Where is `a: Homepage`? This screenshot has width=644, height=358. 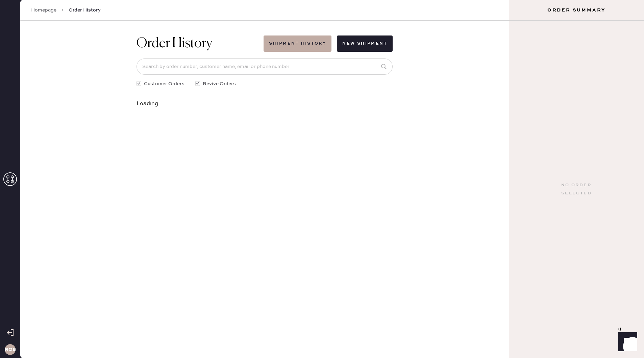
a: Homepage is located at coordinates (44, 10).